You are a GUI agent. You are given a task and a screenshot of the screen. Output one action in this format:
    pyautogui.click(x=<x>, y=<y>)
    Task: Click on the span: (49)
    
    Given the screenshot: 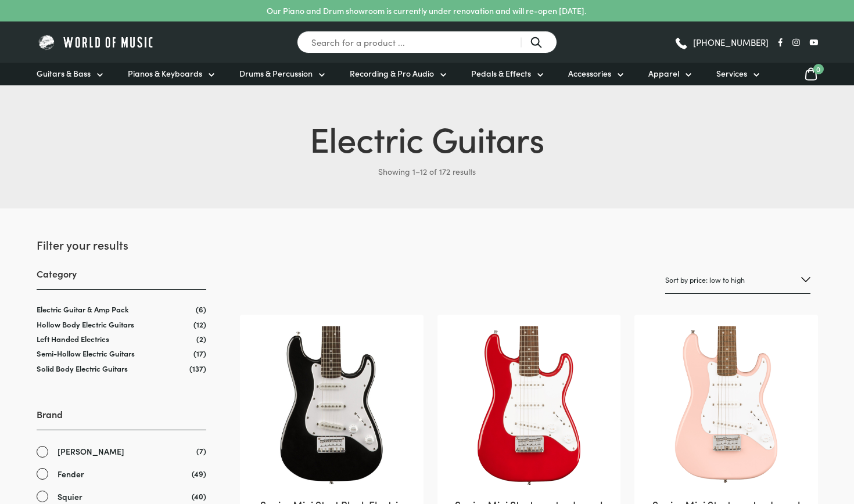 What is the action you would take?
    pyautogui.click(x=198, y=473)
    